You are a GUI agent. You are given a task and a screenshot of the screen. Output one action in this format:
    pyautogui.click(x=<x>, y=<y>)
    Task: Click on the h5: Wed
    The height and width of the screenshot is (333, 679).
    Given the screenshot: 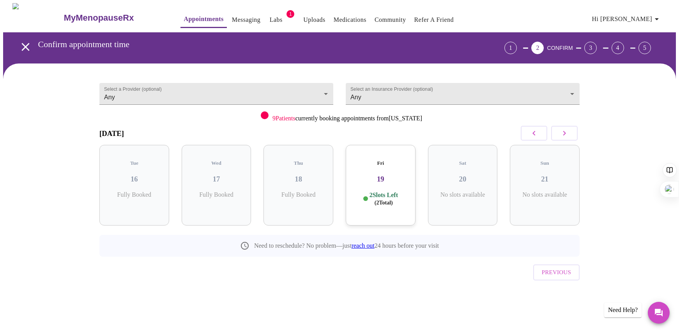 What is the action you would take?
    pyautogui.click(x=216, y=163)
    